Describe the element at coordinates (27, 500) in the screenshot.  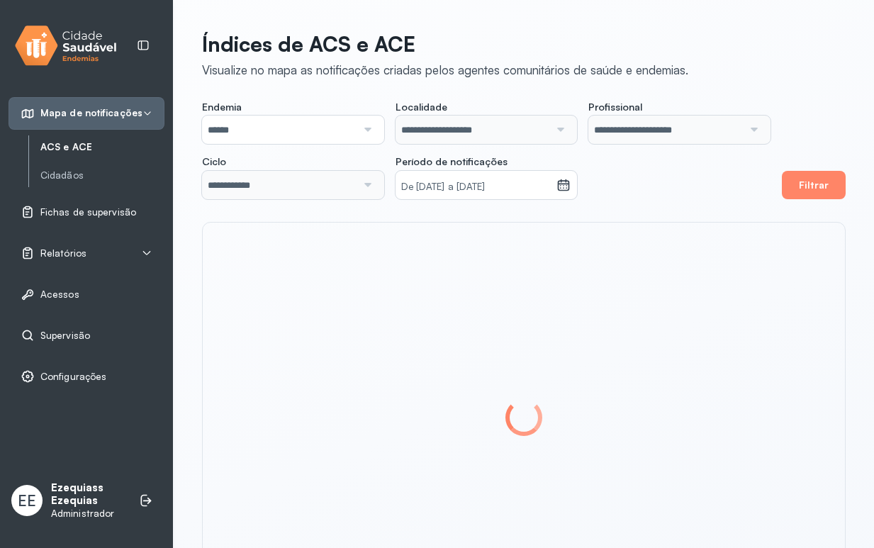
I see `span: EE` at that location.